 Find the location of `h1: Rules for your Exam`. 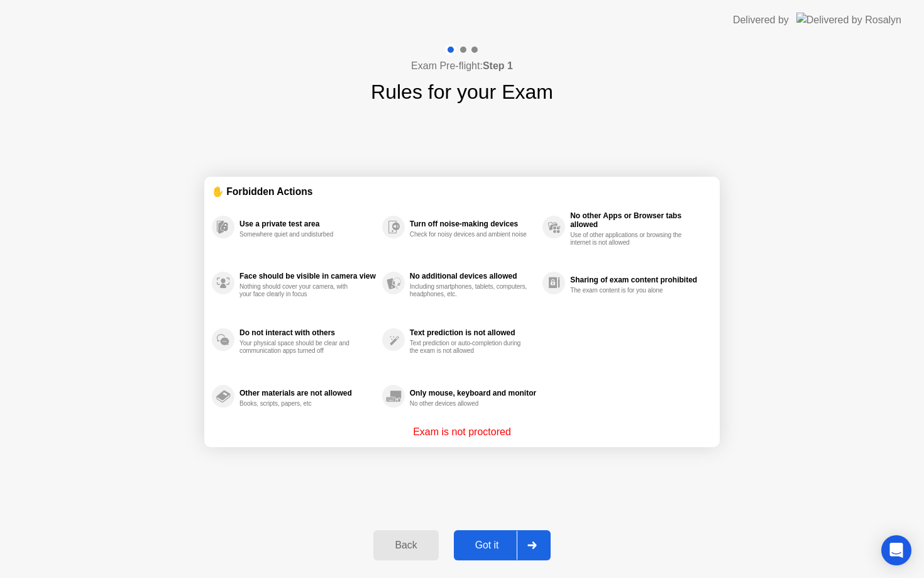

h1: Rules for your Exam is located at coordinates (462, 92).